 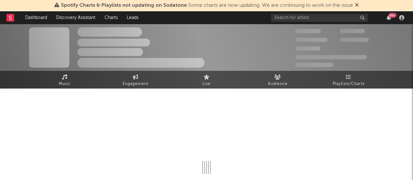 I want to click on span: Playlists/Charts, so click(x=348, y=84).